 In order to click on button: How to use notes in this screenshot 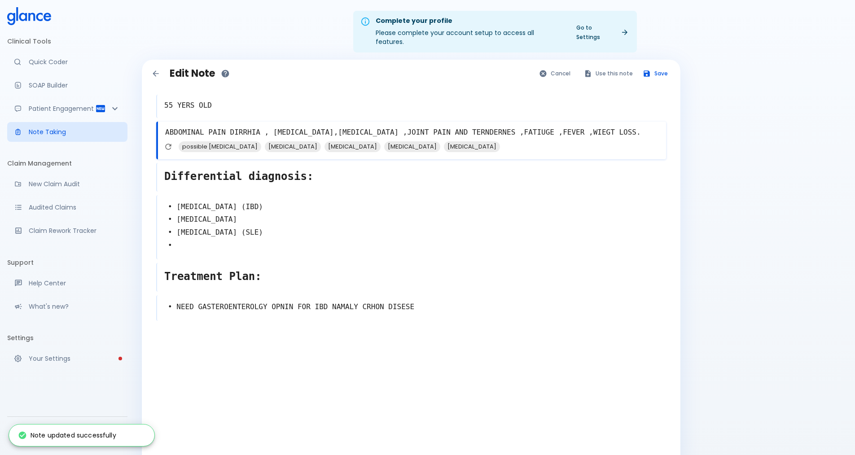, I will do `click(225, 74)`.